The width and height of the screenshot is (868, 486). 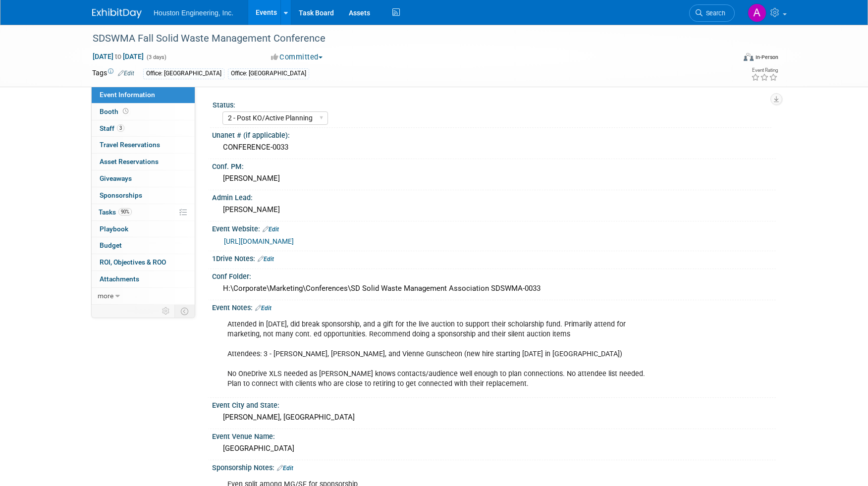 What do you see at coordinates (143, 179) in the screenshot?
I see `a: Giveaways` at bounding box center [143, 179].